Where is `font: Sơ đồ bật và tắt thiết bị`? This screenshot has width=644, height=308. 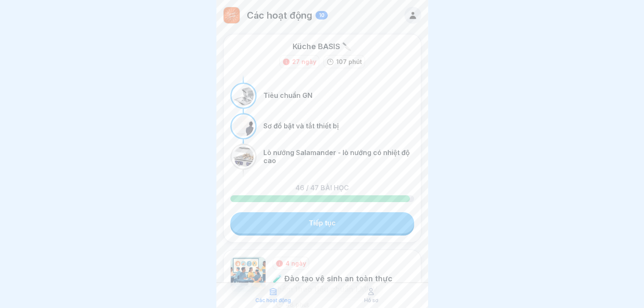 font: Sơ đồ bật và tắt thiết bị is located at coordinates (301, 126).